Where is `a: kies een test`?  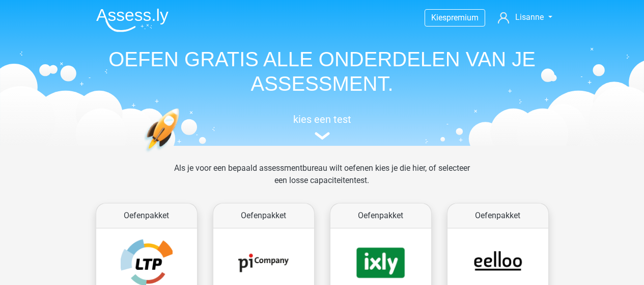 a: kies een test is located at coordinates (322, 127).